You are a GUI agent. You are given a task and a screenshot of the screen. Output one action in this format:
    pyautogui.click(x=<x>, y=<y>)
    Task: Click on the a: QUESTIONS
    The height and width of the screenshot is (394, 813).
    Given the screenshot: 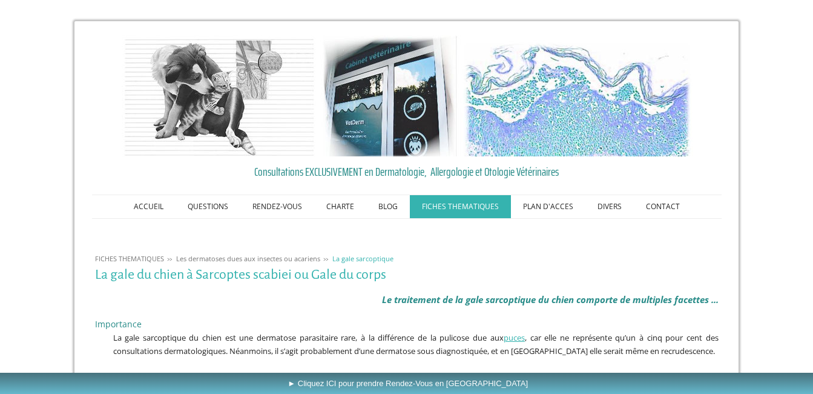 What is the action you would take?
    pyautogui.click(x=208, y=206)
    